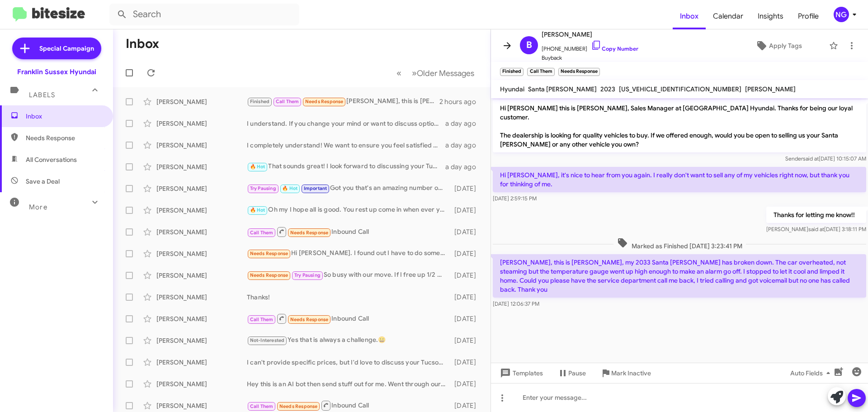 This screenshot has height=412, width=868. What do you see at coordinates (529, 45) in the screenshot?
I see `span: B` at bounding box center [529, 45].